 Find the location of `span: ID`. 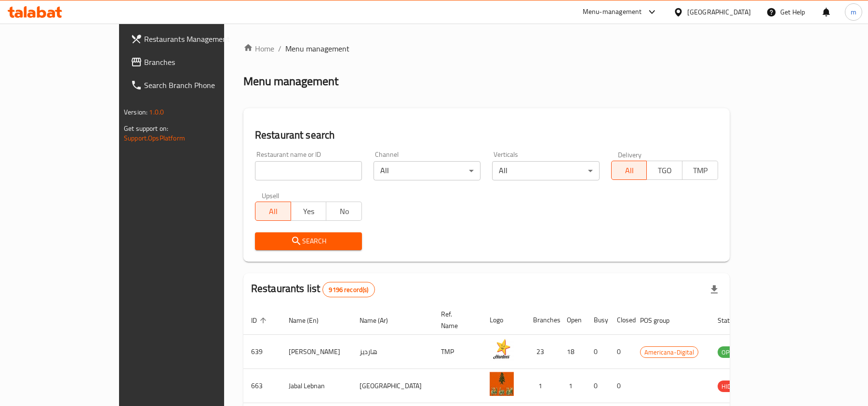

span: ID is located at coordinates (260, 321).